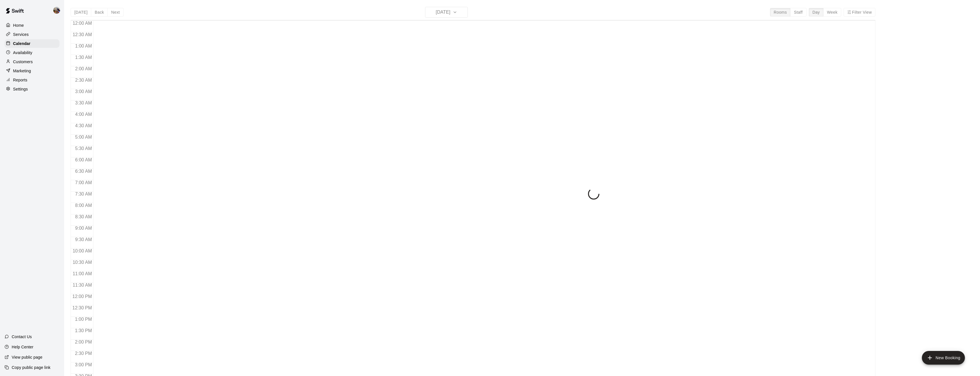  What do you see at coordinates (23, 53) in the screenshot?
I see `p: Availability` at bounding box center [23, 53].